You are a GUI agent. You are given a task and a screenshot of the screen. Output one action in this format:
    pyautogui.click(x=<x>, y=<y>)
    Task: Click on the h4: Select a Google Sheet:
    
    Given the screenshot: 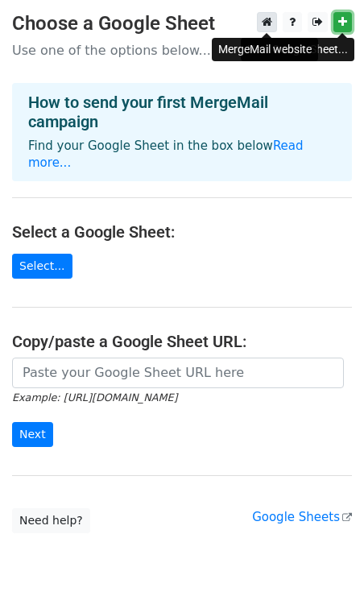 What is the action you would take?
    pyautogui.click(x=182, y=232)
    